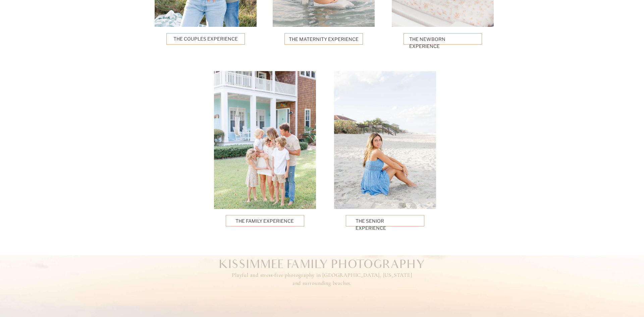 This screenshot has height=317, width=644. I want to click on p: The Family Experience, so click(265, 221).